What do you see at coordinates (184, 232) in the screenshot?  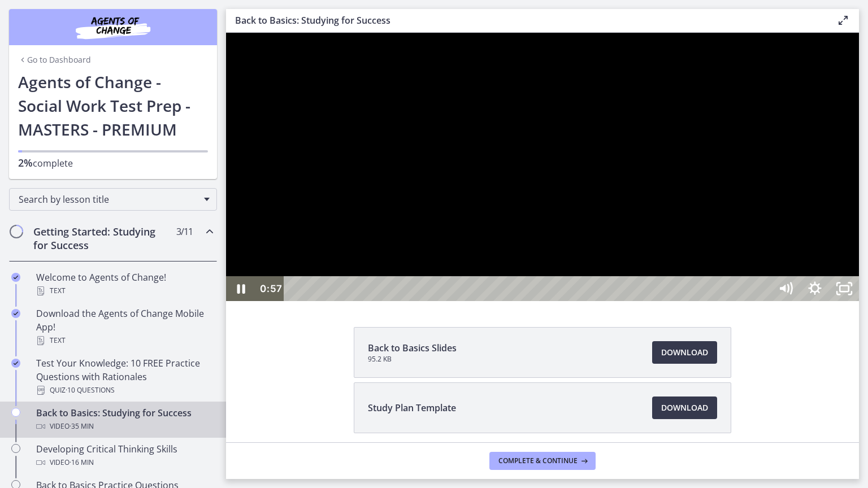 I see `span: 3 / 11` at bounding box center [184, 232].